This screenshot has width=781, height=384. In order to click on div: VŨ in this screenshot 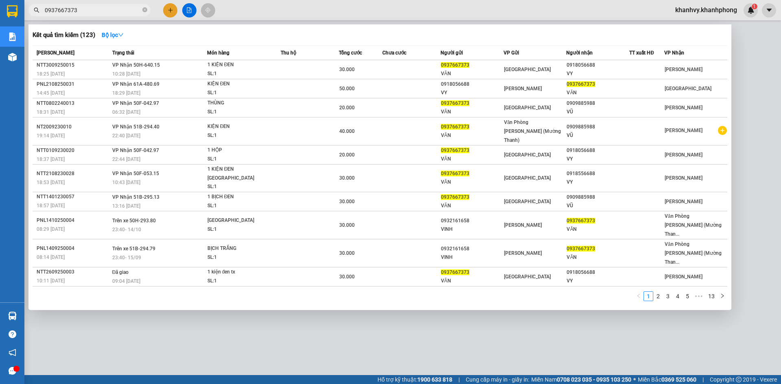, I will do `click(597, 135)`.